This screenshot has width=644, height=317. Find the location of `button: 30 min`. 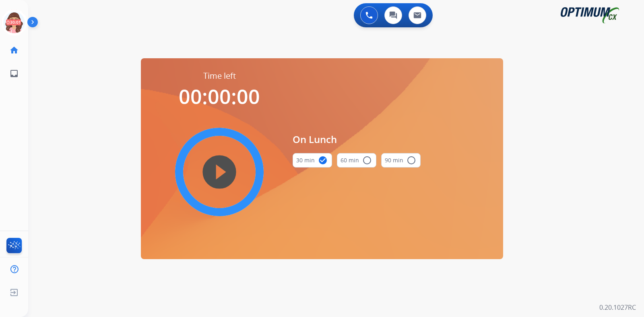

button: 30 min is located at coordinates (313, 160).